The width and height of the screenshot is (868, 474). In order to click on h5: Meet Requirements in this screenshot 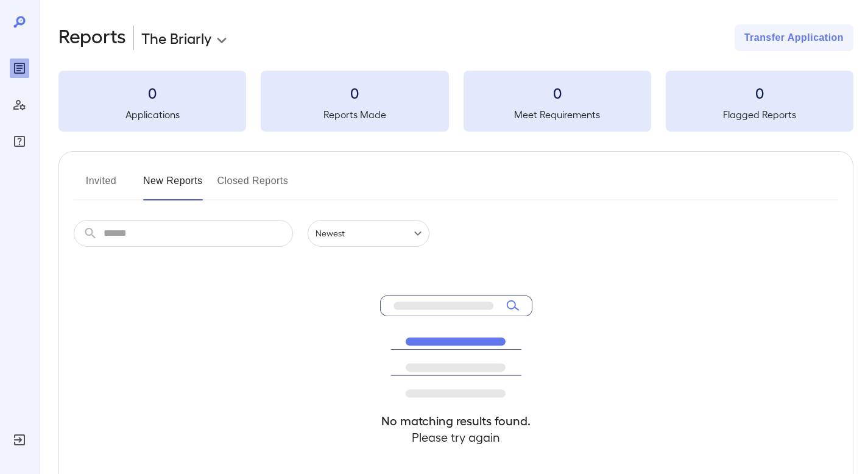, I will do `click(558, 114)`.